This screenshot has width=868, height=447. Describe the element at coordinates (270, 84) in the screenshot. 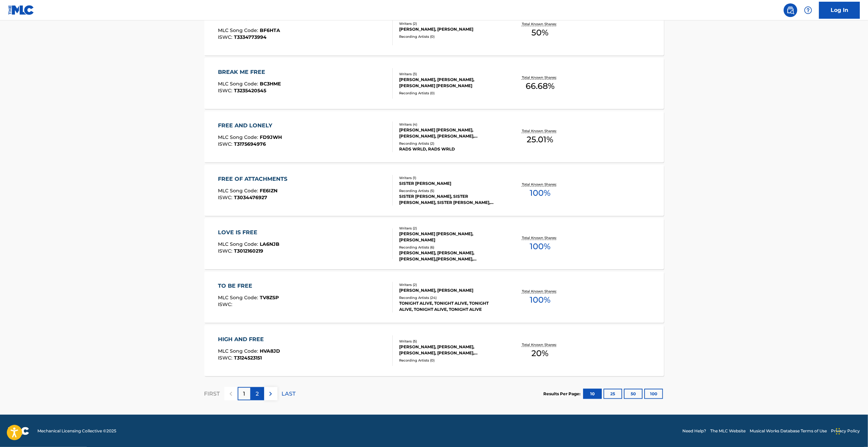

I see `span: BC3HME` at that location.